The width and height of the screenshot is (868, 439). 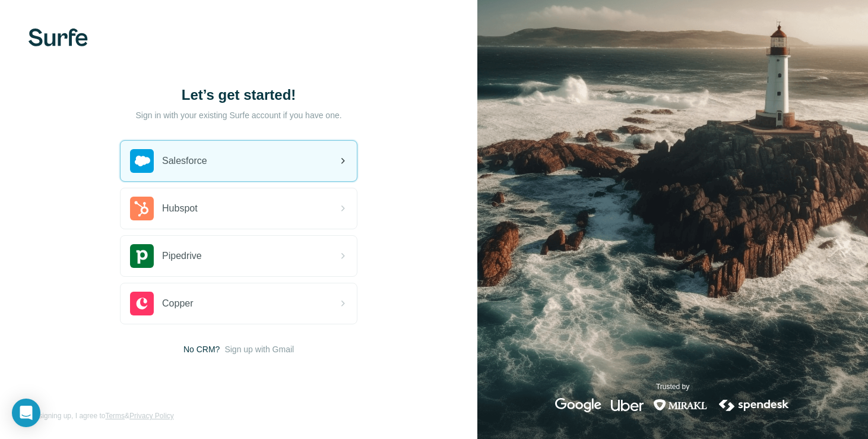 What do you see at coordinates (673, 387) in the screenshot?
I see `p: Trusted by` at bounding box center [673, 387].